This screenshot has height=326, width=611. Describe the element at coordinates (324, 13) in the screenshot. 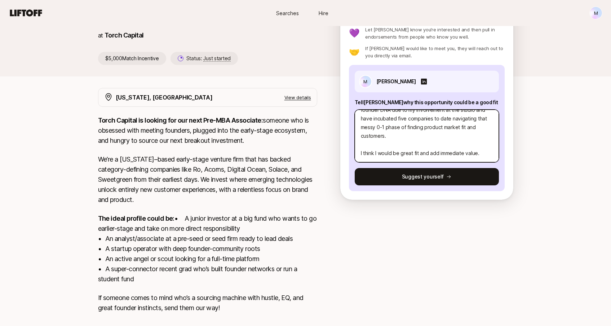

I see `a: Hire` at that location.